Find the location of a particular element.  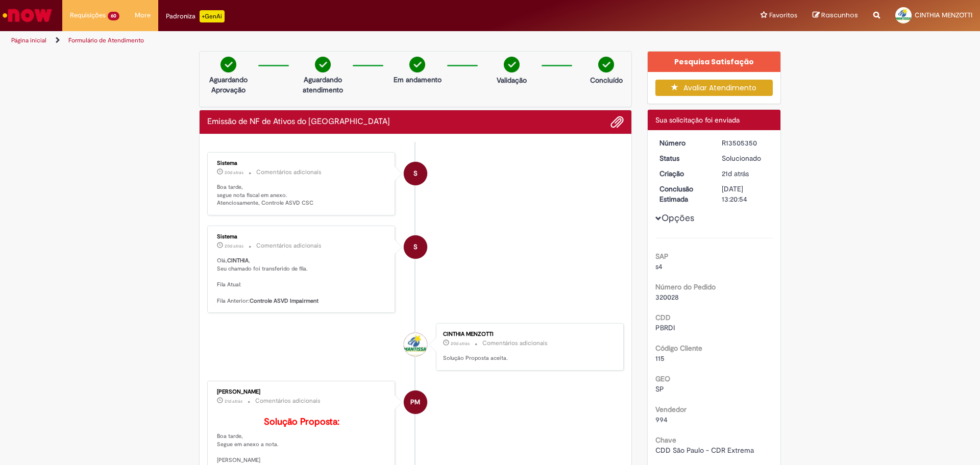

p: Concluído is located at coordinates (607, 80).